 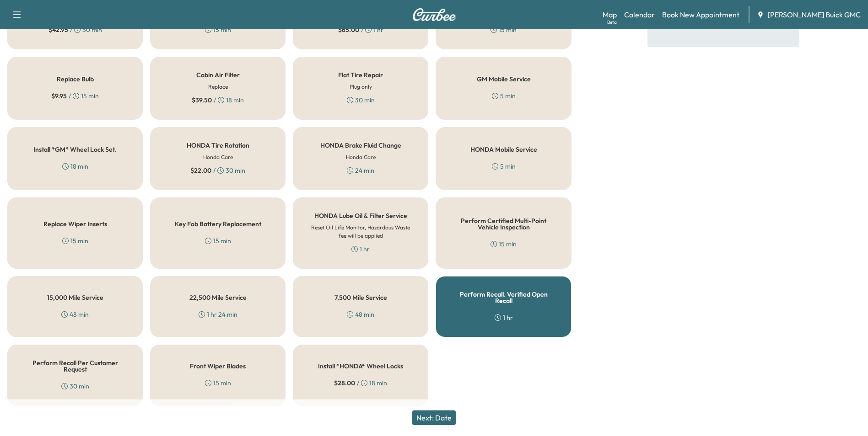 I want to click on h5: HONDA Brake Fluid Change, so click(x=361, y=145).